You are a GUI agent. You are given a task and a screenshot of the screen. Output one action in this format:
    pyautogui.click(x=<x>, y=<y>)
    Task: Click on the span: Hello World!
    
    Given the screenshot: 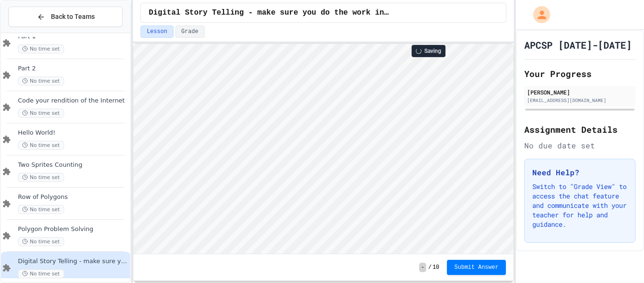 What is the action you would take?
    pyautogui.click(x=73, y=133)
    